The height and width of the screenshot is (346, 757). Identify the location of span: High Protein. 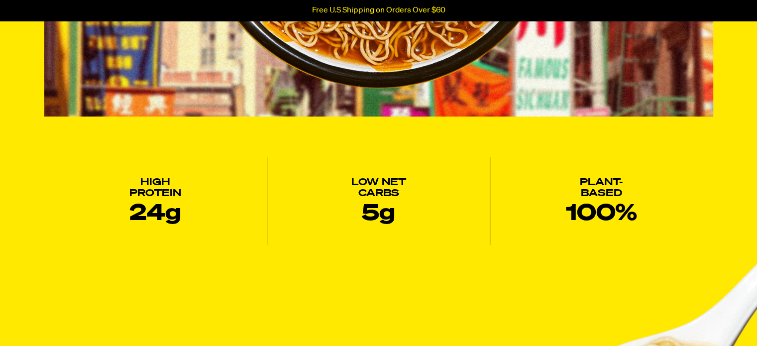
(155, 188).